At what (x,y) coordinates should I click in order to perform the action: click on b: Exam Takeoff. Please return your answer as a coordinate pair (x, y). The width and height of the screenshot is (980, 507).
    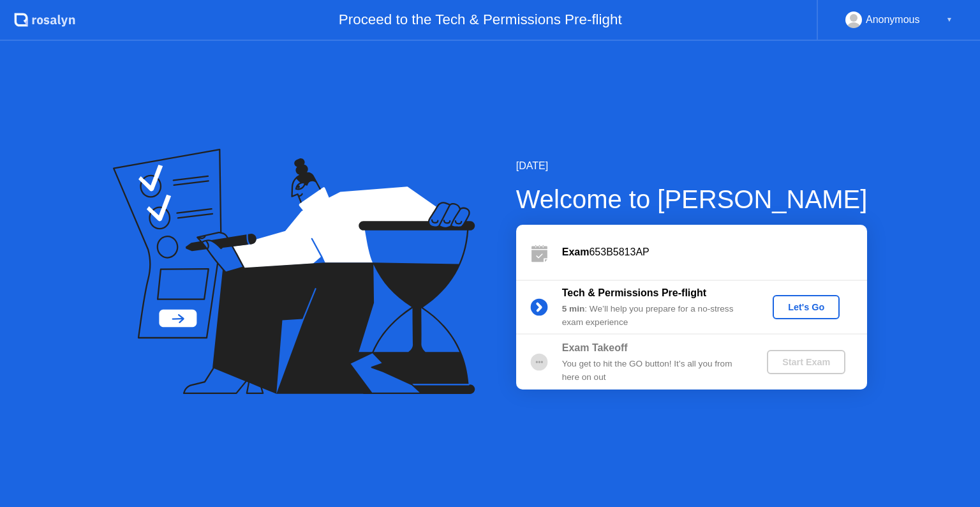
    Looking at the image, I should click on (595, 347).